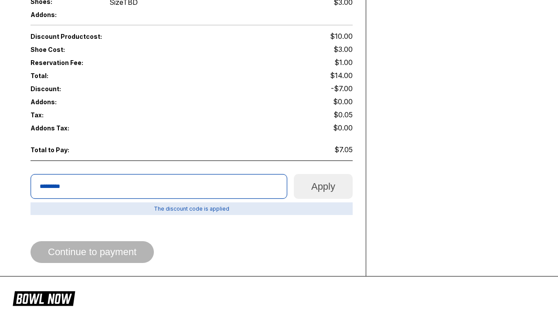 This screenshot has width=558, height=314. What do you see at coordinates (111, 75) in the screenshot?
I see `span: Total:` at bounding box center [111, 75].